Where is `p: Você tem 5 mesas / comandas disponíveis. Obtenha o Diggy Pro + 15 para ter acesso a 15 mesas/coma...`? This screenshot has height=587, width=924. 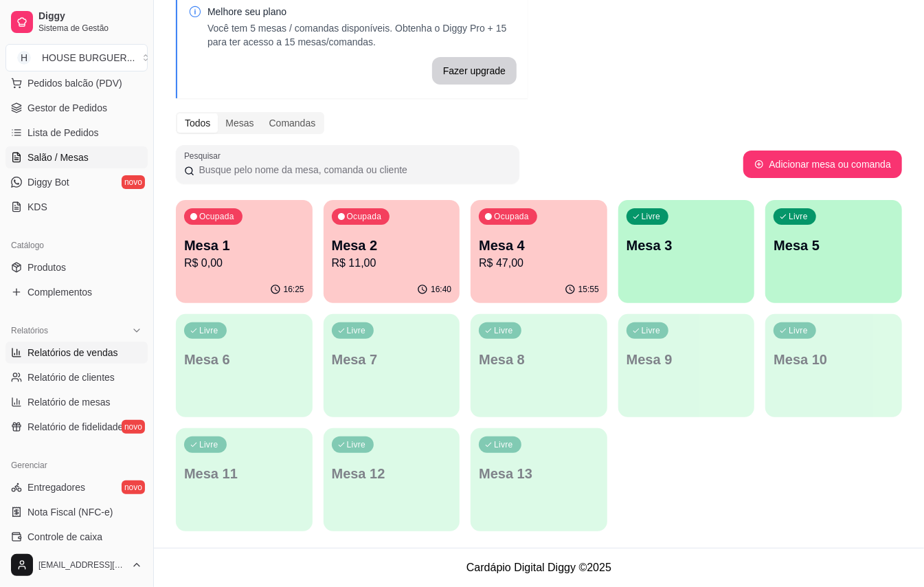
p: Você tem 5 mesas / comandas disponíveis. Obtenha o Diggy Pro + 15 para ter acesso a 15 mesas/coma... is located at coordinates (362, 35).